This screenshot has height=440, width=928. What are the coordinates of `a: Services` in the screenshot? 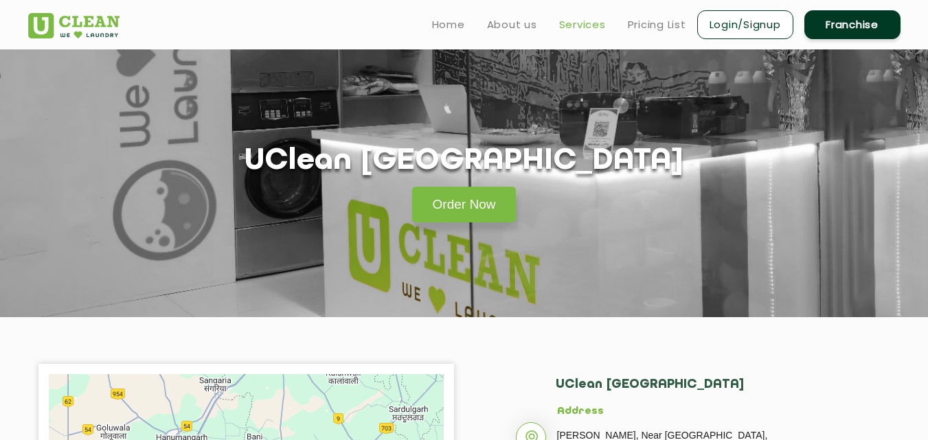 It's located at (582, 25).